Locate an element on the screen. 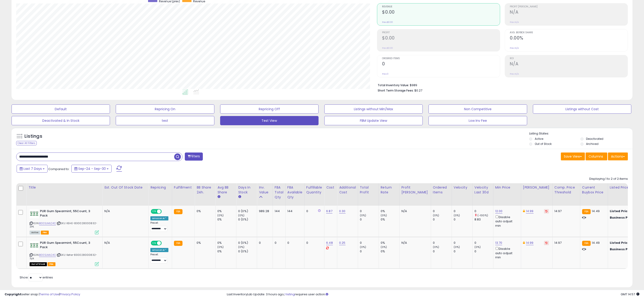 Image resolution: width=644 pixels, height=299 pixels. div: N/A is located at coordinates (414, 243).